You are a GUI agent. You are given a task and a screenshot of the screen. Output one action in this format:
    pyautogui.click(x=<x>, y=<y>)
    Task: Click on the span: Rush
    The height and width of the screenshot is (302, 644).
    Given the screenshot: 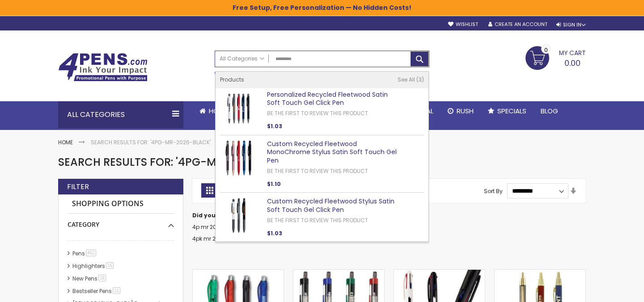 What is the action you would take?
    pyautogui.click(x=465, y=111)
    